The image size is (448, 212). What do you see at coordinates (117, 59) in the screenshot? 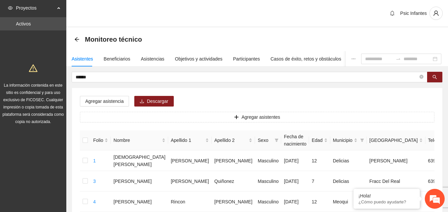
I see `div: Beneficiarios` at bounding box center [117, 59].